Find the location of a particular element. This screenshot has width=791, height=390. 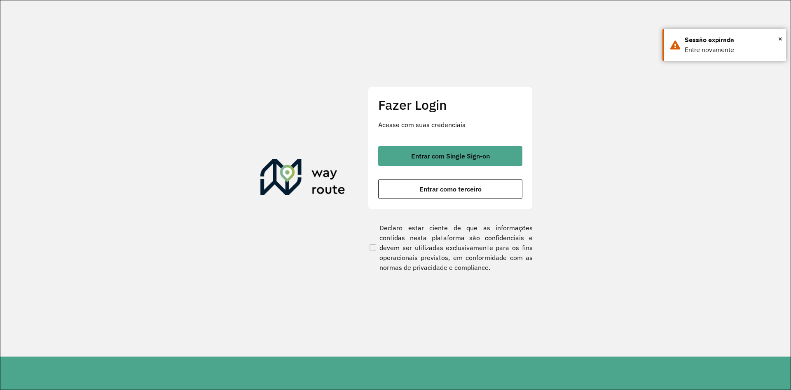

div: Entre novamente is located at coordinates (732, 50).